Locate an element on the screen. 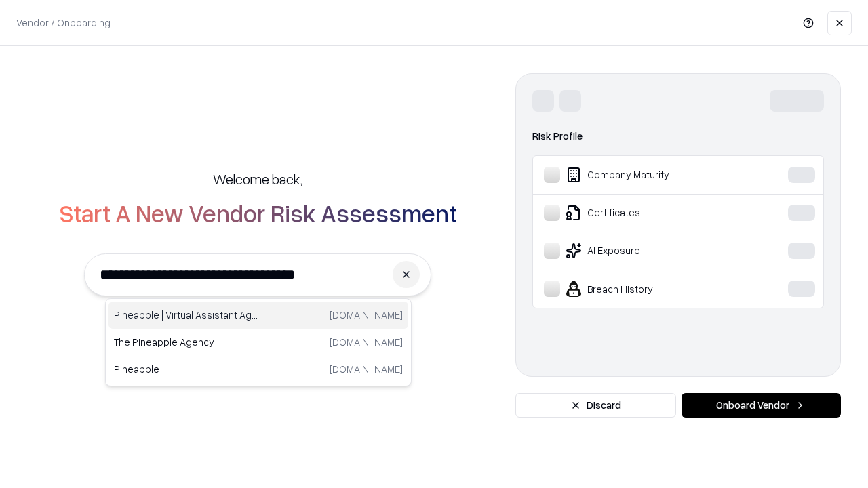 The image size is (868, 488). div: AI Exposure is located at coordinates (645, 251).